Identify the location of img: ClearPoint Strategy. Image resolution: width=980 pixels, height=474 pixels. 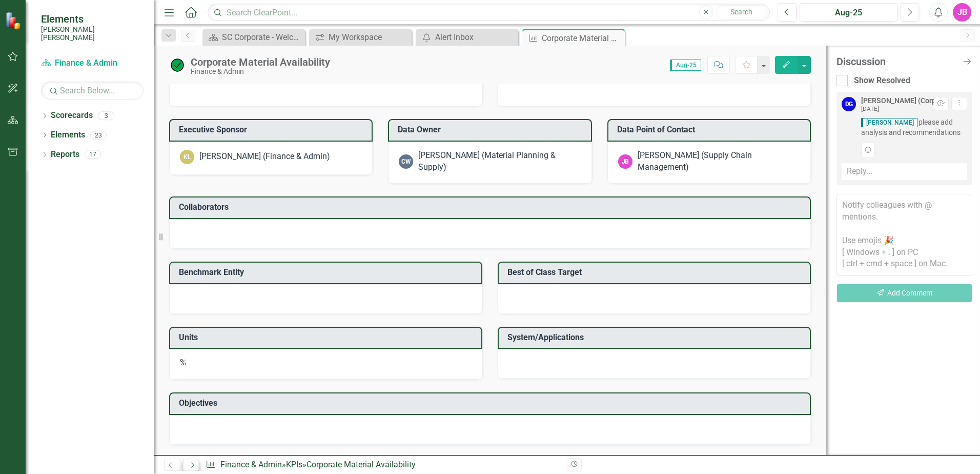
(14, 21).